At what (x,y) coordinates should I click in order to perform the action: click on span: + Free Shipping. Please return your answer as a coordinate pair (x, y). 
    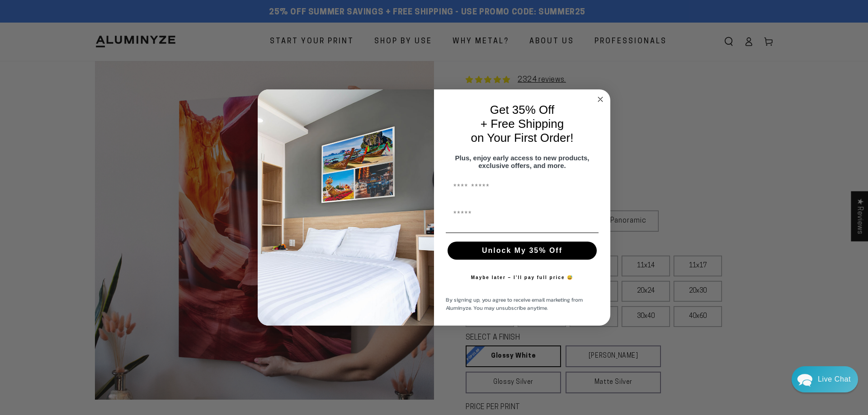
    Looking at the image, I should click on (522, 124).